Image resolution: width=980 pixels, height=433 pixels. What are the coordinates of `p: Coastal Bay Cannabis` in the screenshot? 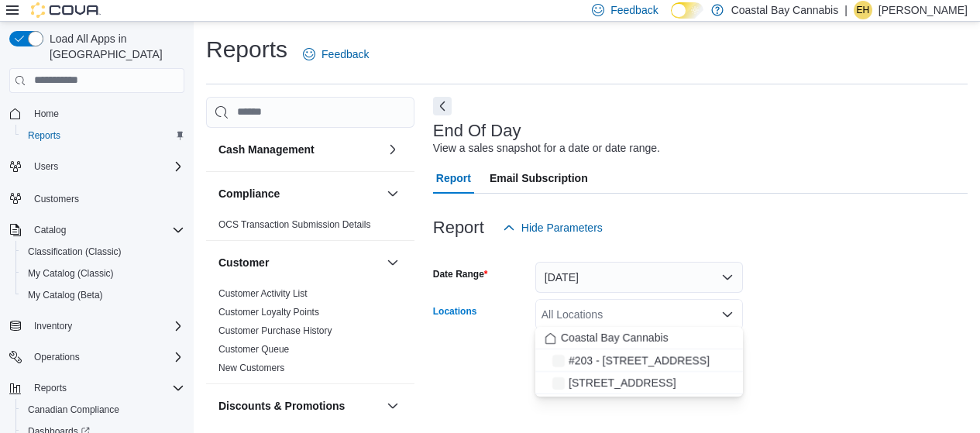 It's located at (785, 10).